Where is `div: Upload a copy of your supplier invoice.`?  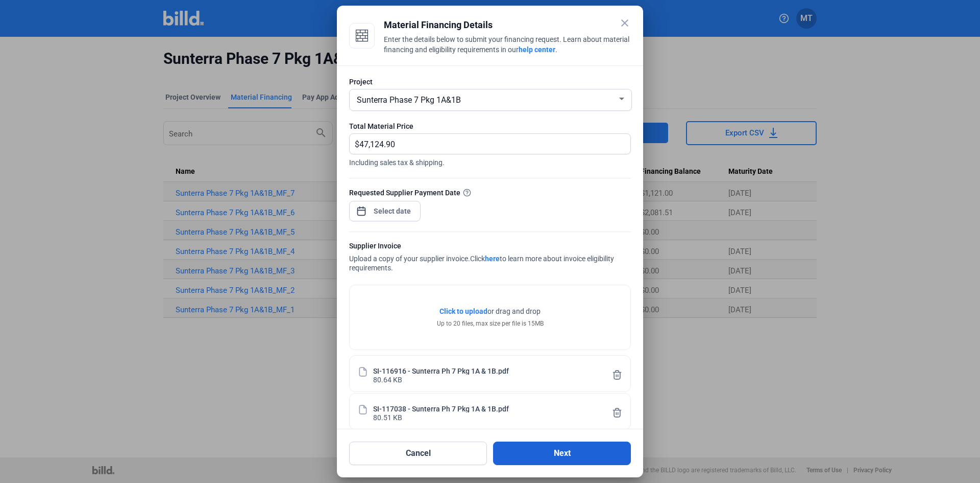 div: Upload a copy of your supplier invoice. is located at coordinates (490, 257).